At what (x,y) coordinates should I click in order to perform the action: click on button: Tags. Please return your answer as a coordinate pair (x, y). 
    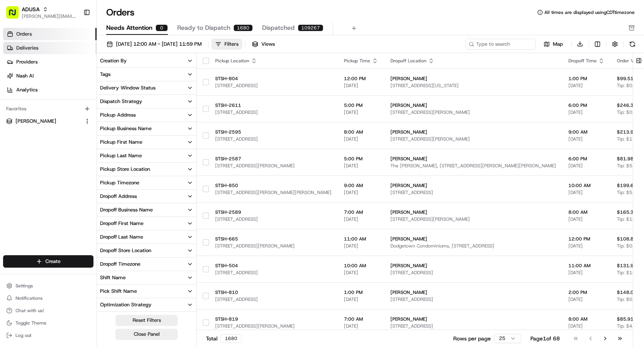
    Looking at the image, I should click on (146, 74).